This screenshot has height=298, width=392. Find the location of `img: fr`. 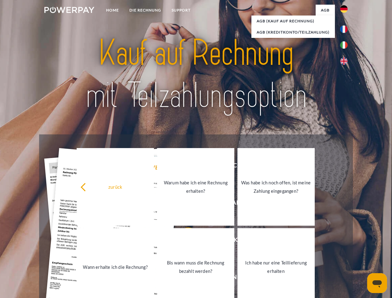

img: fr is located at coordinates (344, 29).